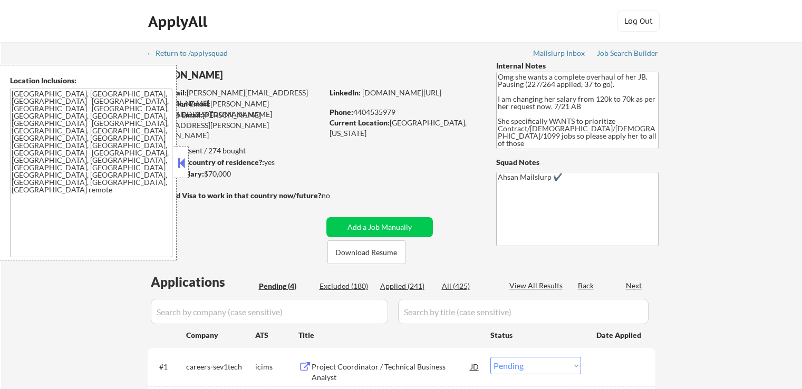  What do you see at coordinates (270, 312) in the screenshot?
I see `input: Search by company (case sensitive)` at bounding box center [270, 312].